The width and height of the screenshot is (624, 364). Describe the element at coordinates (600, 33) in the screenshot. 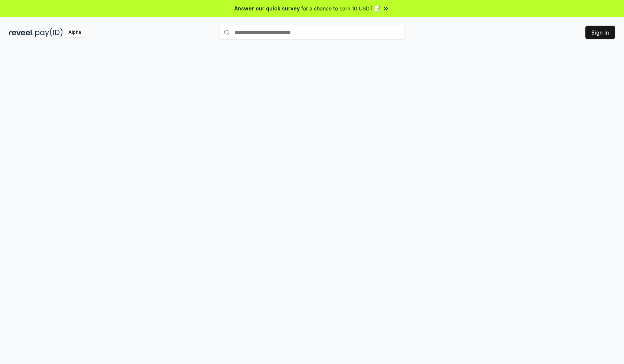

I see `button: Sign In` at that location.